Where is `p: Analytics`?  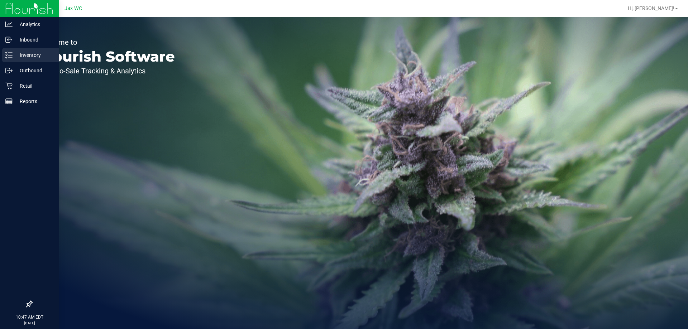
p: Analytics is located at coordinates (34, 24).